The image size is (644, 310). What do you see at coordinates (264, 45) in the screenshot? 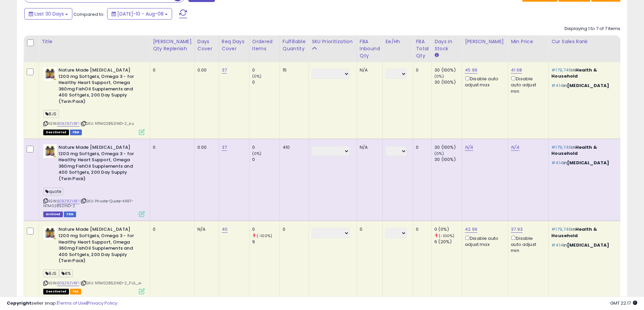
I see `div: Ordered Items` at bounding box center [264, 45].